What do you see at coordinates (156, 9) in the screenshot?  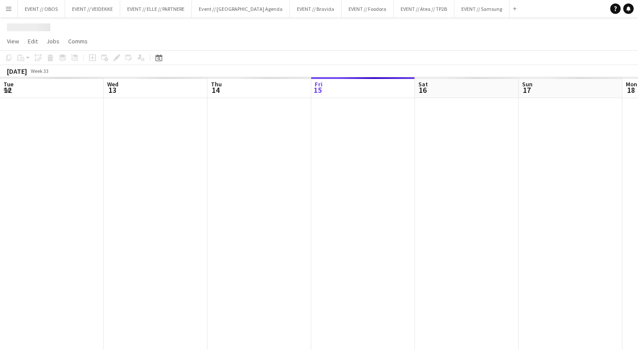 I see `button: EVENT // ELLE // PARTNERE` at bounding box center [156, 9].